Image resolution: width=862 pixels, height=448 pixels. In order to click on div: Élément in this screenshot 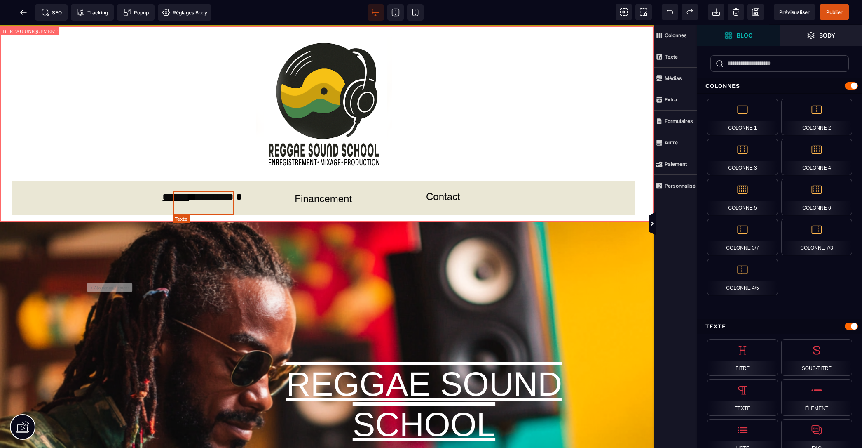, I will do `click(817, 397)`.